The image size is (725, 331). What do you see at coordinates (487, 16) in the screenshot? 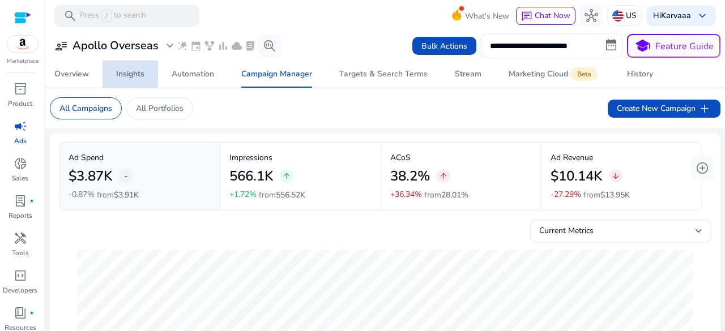
I see `span: What's New` at bounding box center [487, 16].